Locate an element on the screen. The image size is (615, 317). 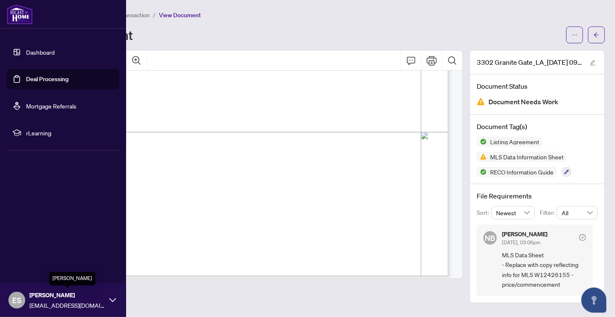
span: ES is located at coordinates (17, 300).